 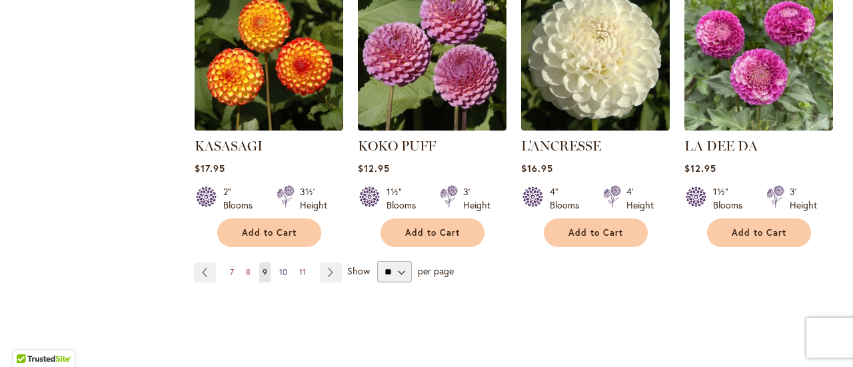 I want to click on span: $17.95, so click(x=210, y=168).